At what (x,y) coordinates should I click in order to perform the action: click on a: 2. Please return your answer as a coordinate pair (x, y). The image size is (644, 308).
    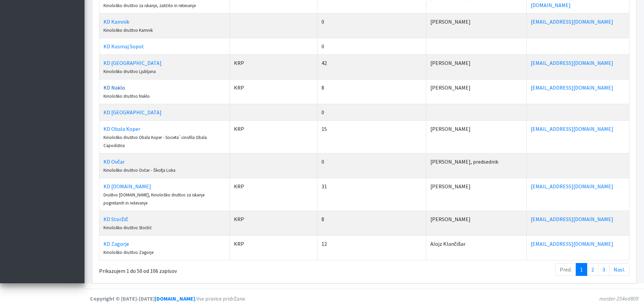
    Looking at the image, I should click on (593, 269).